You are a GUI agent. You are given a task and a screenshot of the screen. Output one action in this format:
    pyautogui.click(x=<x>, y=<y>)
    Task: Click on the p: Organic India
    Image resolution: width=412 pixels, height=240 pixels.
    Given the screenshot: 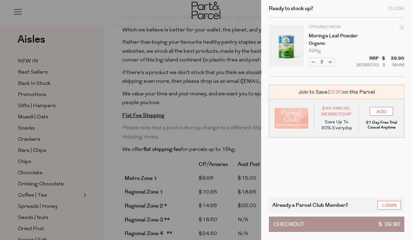 What is the action you would take?
    pyautogui.click(x=336, y=27)
    